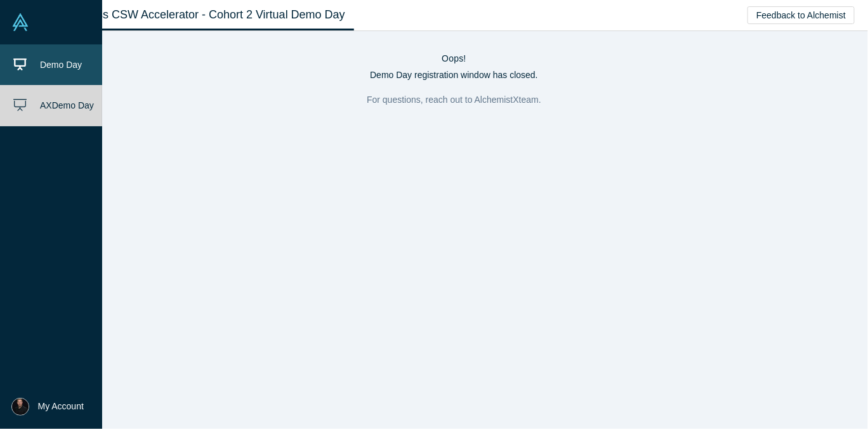 This screenshot has height=429, width=868. I want to click on button: Feedback to Alchemist, so click(801, 15).